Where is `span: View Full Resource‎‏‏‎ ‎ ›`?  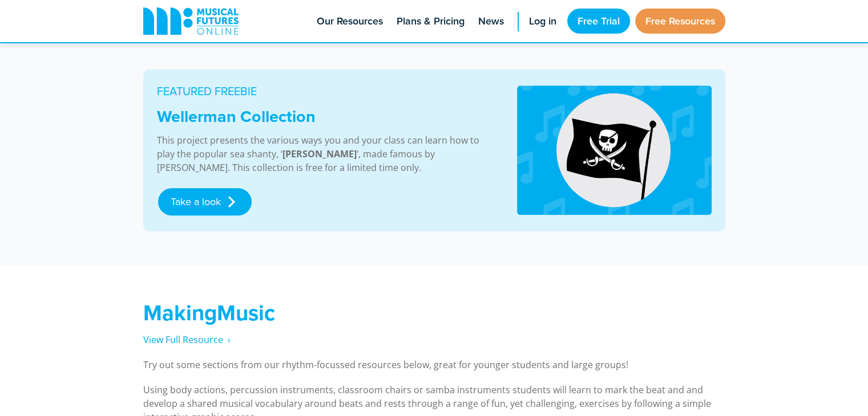 span: View Full Resource‎‏‏‎ ‎ › is located at coordinates (187, 340).